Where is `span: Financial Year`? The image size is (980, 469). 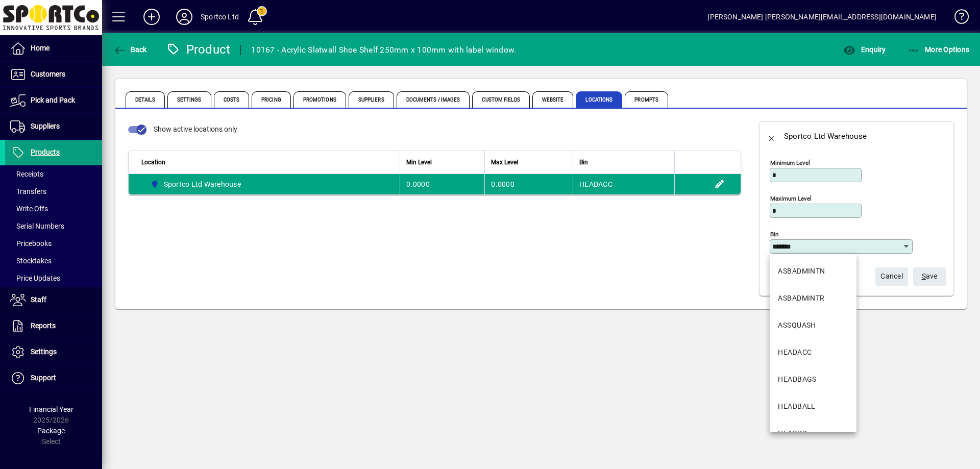 span: Financial Year is located at coordinates (51, 409).